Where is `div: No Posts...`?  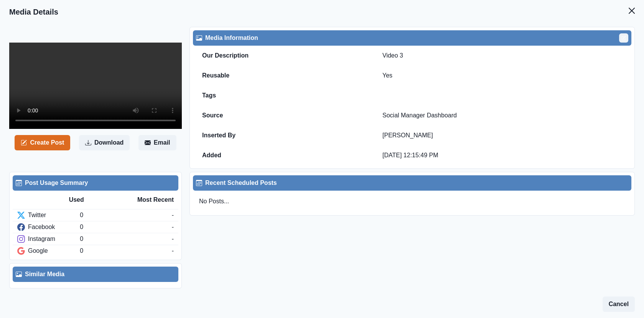
div: No Posts... is located at coordinates (412, 202).